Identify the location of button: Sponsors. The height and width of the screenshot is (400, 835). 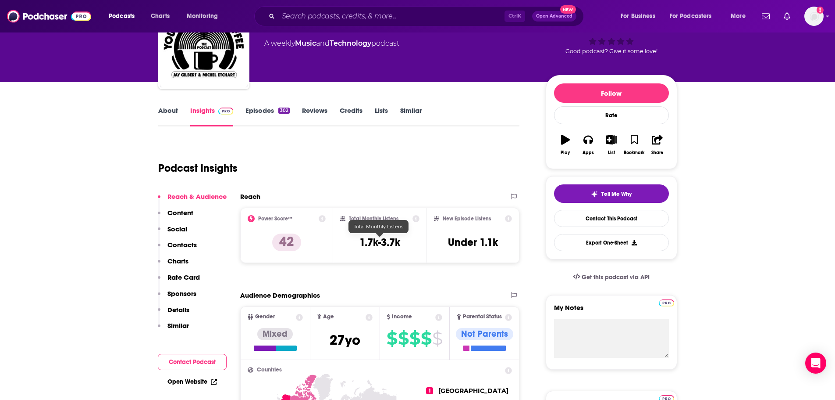
(177, 297).